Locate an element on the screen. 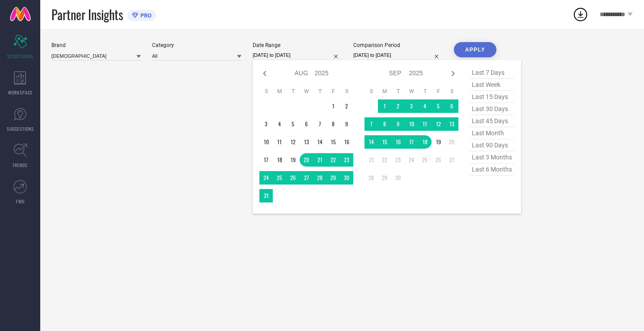 This screenshot has width=644, height=331. td: Fri Aug 01 2025 is located at coordinates (333, 106).